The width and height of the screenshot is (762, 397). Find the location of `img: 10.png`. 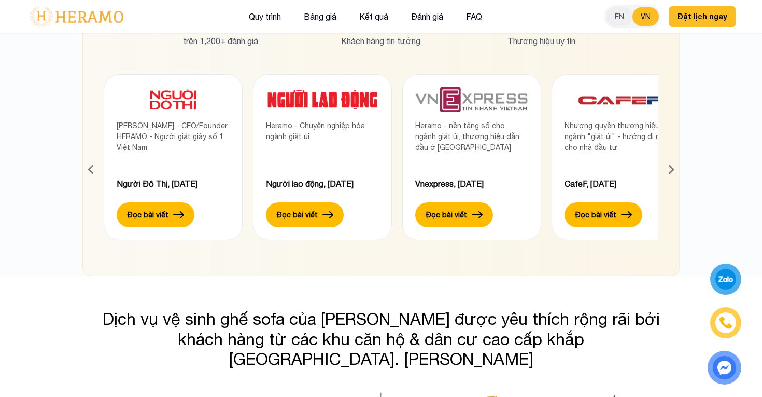

img: 10.png is located at coordinates (322, 100).